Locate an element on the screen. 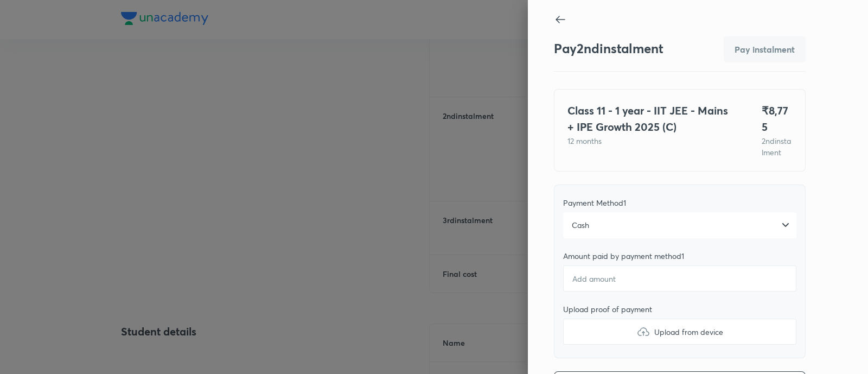  p: 2 nd instalment is located at coordinates (777, 146).